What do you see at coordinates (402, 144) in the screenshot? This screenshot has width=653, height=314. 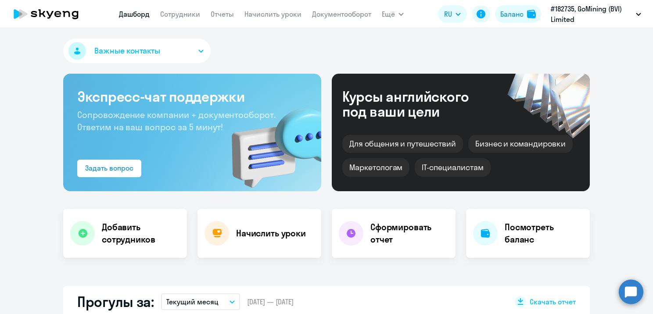 I see `div: Для общения и путешествий` at bounding box center [402, 144].